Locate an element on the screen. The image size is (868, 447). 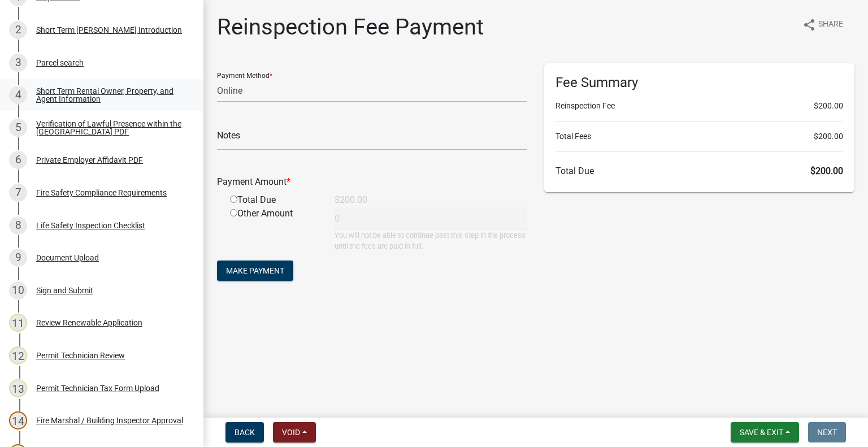
div: 5 is located at coordinates (18, 128).